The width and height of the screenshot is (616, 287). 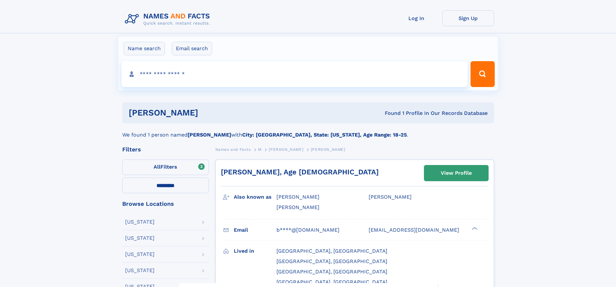 What do you see at coordinates (417, 18) in the screenshot?
I see `a: Log In` at bounding box center [417, 18].